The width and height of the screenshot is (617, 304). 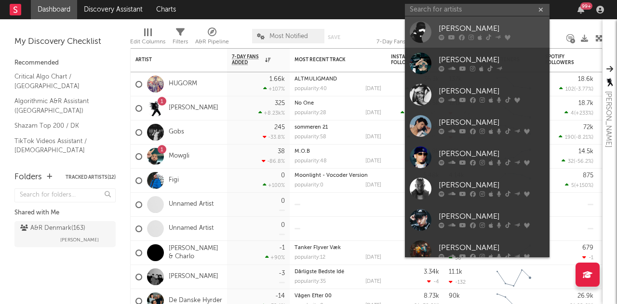 What do you see at coordinates (281, 151) in the screenshot?
I see `div: 38` at bounding box center [281, 151].